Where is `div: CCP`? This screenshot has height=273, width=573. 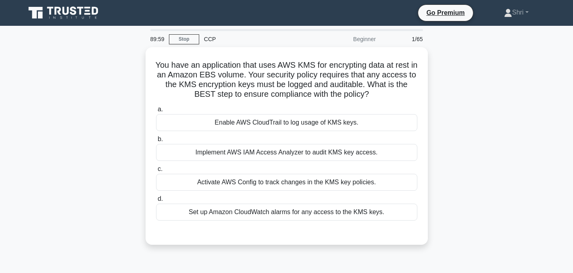 div: CCP is located at coordinates (254, 39).